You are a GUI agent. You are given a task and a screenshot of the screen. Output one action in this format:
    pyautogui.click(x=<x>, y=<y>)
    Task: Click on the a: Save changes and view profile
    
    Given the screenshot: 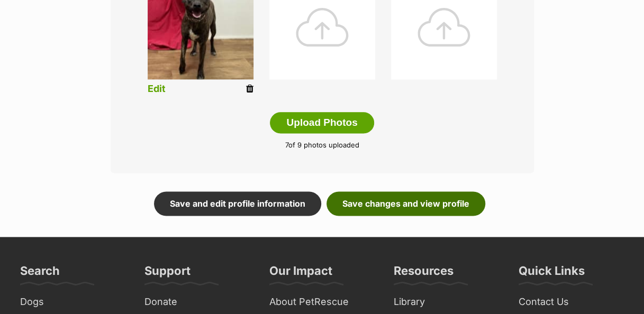 What is the action you would take?
    pyautogui.click(x=406, y=203)
    